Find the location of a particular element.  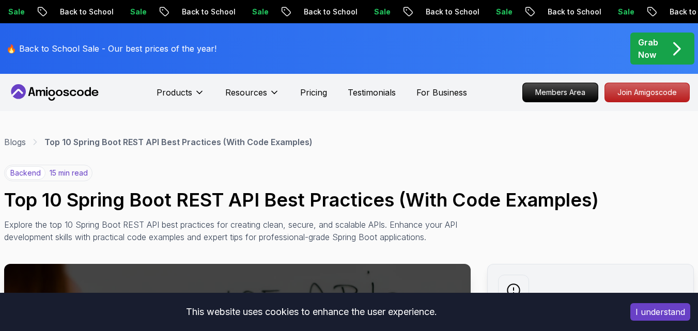

a: For Business is located at coordinates (442, 92).